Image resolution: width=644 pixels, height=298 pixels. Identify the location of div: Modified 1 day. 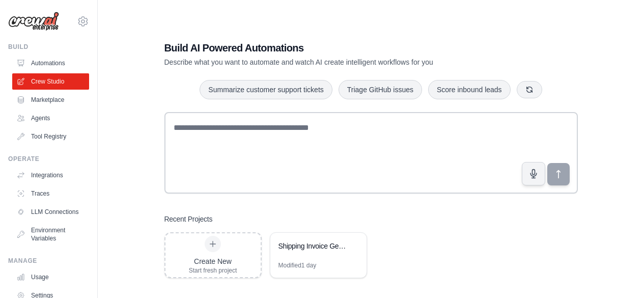
(298, 265).